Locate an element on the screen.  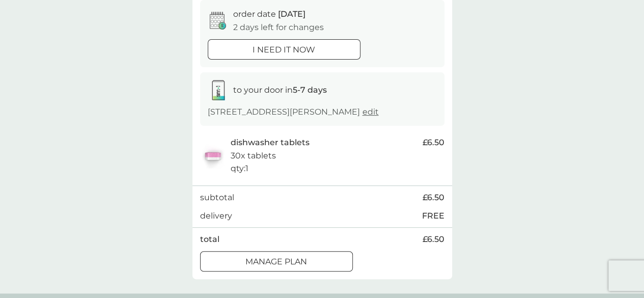
p: subtotal is located at coordinates (217, 198).